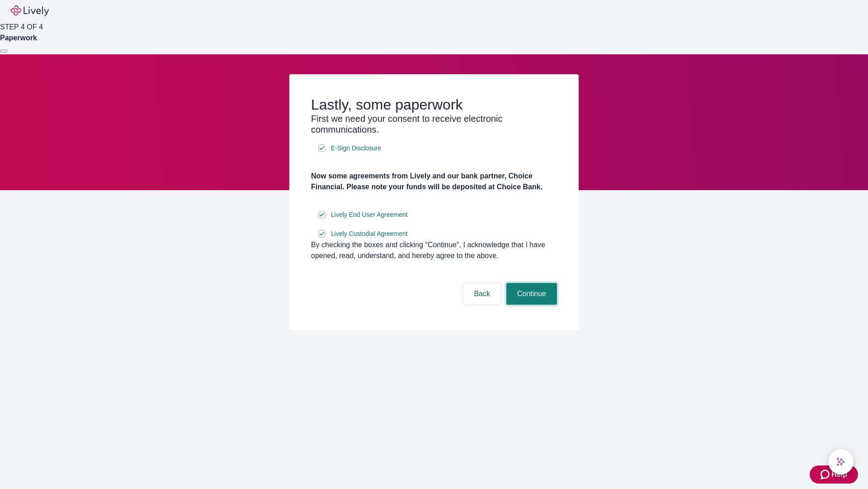  Describe the element at coordinates (434, 181) in the screenshot. I see `h4: Now some agreements from Lively and our bank partner, Choice Financial. Please note your funds wi...` at that location.